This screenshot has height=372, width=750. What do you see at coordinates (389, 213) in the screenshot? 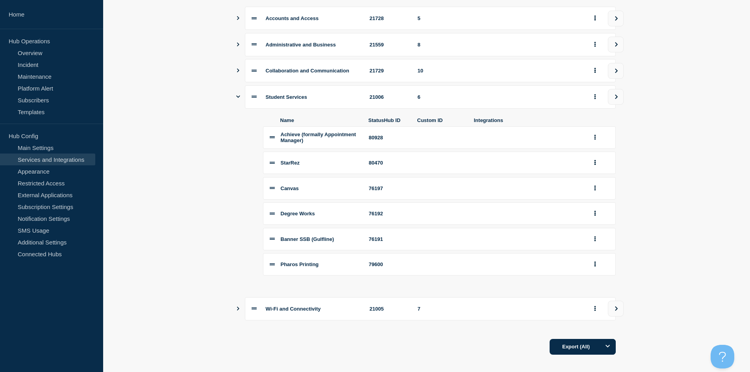
I see `div: 76192` at bounding box center [389, 213].